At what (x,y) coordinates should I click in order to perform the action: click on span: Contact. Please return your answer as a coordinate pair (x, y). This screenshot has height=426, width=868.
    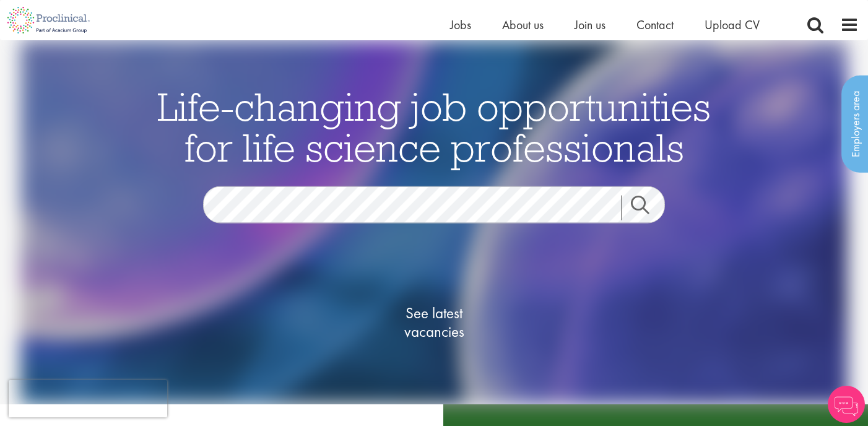
    Looking at the image, I should click on (655, 25).